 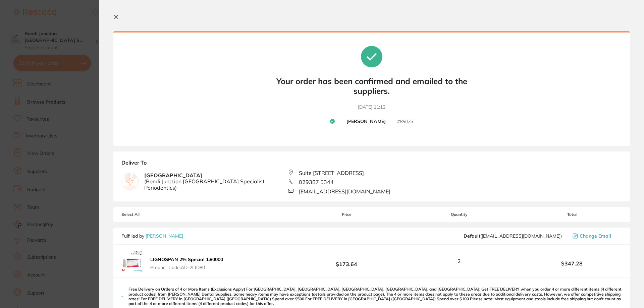 I want to click on span: Total, so click(x=572, y=214).